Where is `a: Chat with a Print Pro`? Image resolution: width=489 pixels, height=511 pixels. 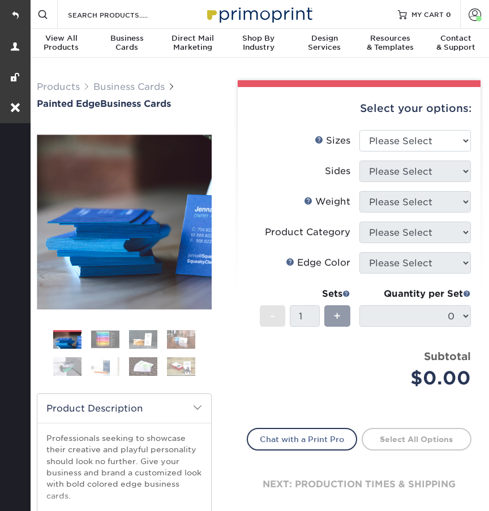
a: Chat with a Print Pro is located at coordinates (301, 439).